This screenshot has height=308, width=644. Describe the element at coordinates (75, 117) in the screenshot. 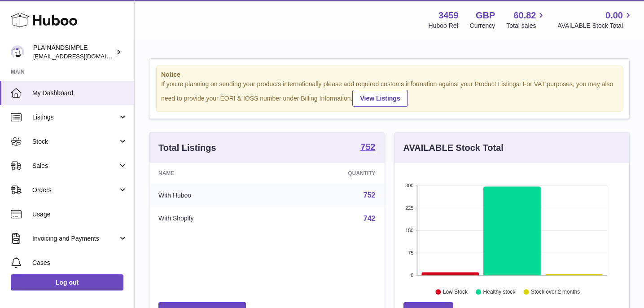

I see `span: Listings` at that location.